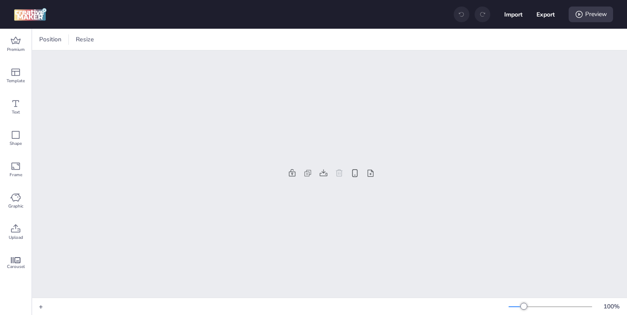 This screenshot has width=627, height=315. Describe the element at coordinates (16, 267) in the screenshot. I see `span: Carousel` at that location.